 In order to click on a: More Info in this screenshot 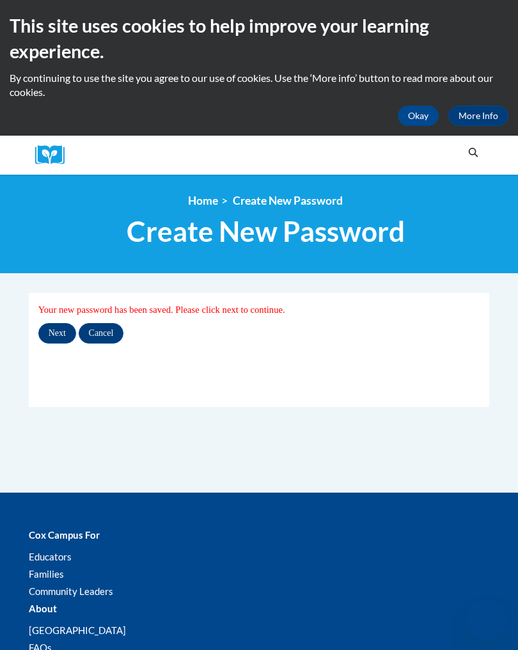, I will do `click(478, 116)`.